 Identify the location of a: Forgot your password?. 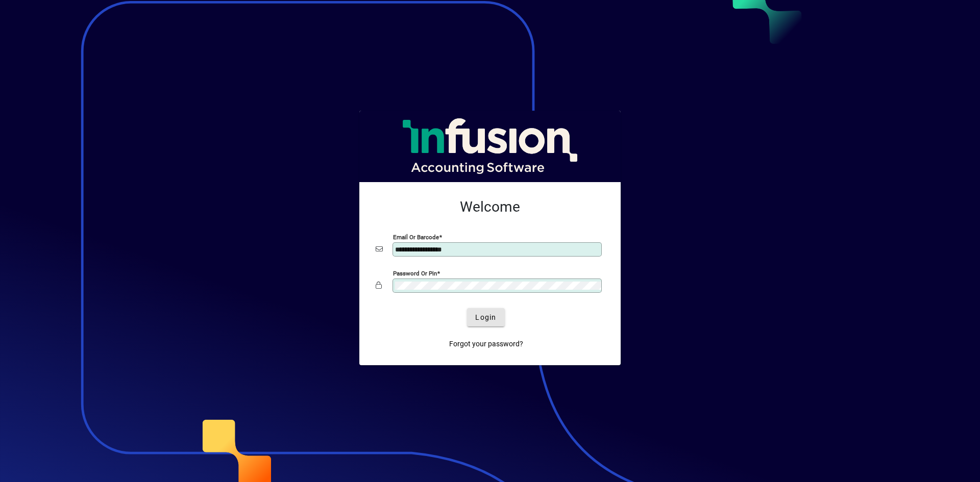
(486, 344).